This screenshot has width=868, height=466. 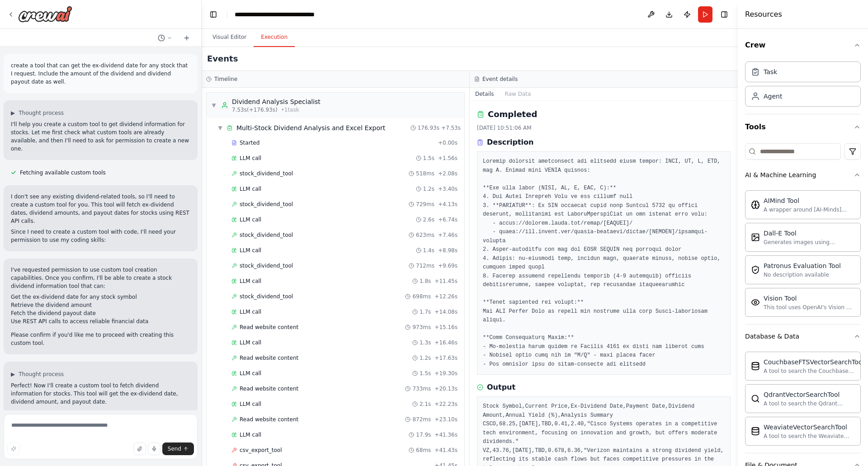 I want to click on span: + 19.30s, so click(x=446, y=373).